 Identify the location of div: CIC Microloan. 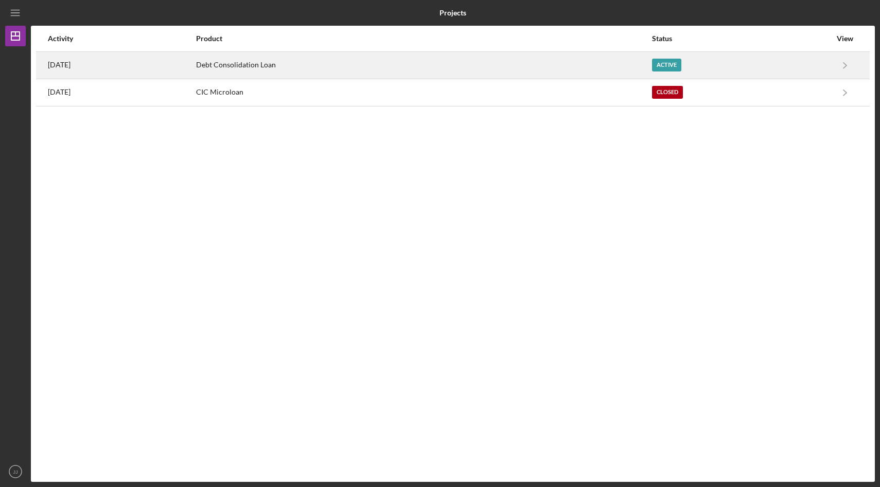
(424, 93).